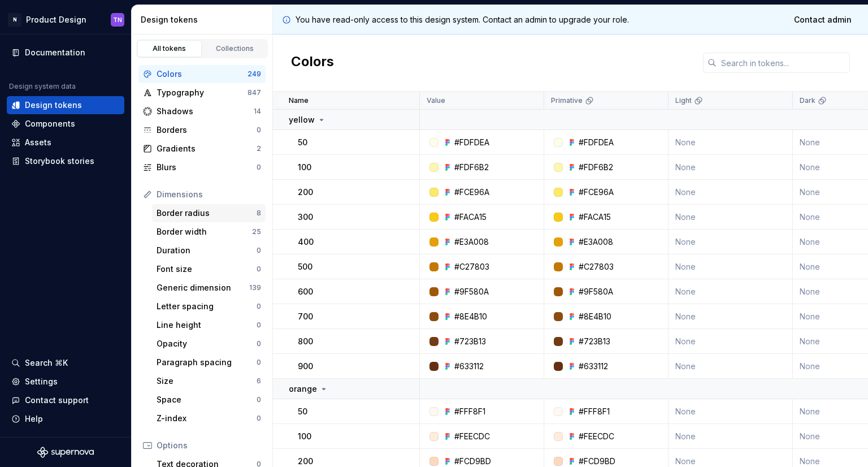  Describe the element at coordinates (202, 130) in the screenshot. I see `a: Borders0` at that location.